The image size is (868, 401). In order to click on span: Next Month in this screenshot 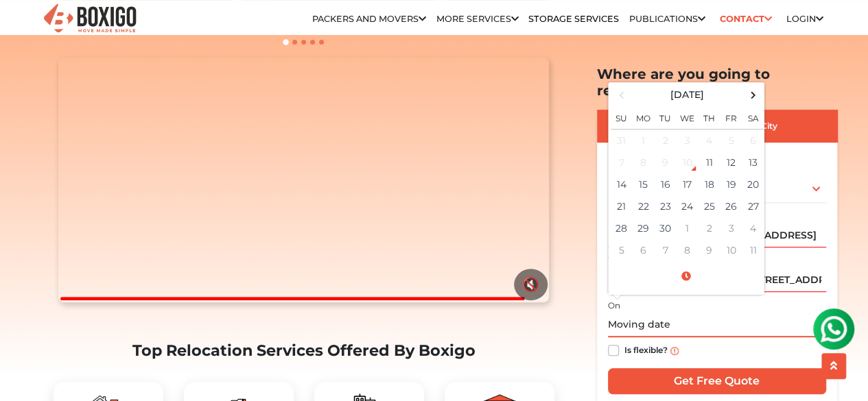, I will do `click(753, 94)`.